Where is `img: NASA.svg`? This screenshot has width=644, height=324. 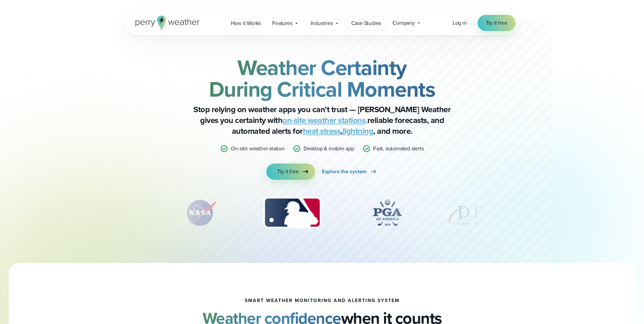 img: NASA.svg is located at coordinates (201, 213).